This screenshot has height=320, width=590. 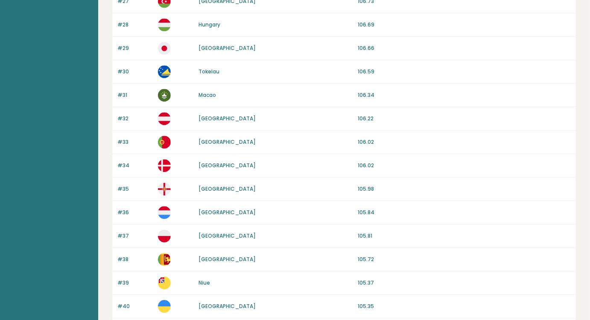 I want to click on p: #37, so click(x=135, y=236).